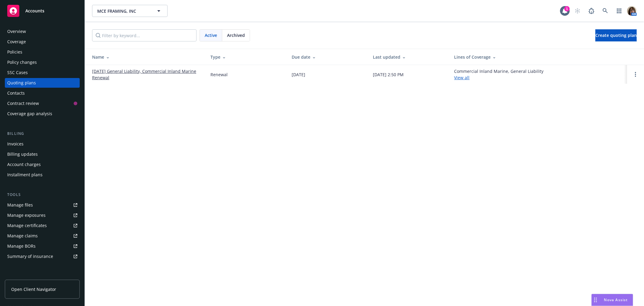  I want to click on div: Coverage gap analysis, so click(29, 114).